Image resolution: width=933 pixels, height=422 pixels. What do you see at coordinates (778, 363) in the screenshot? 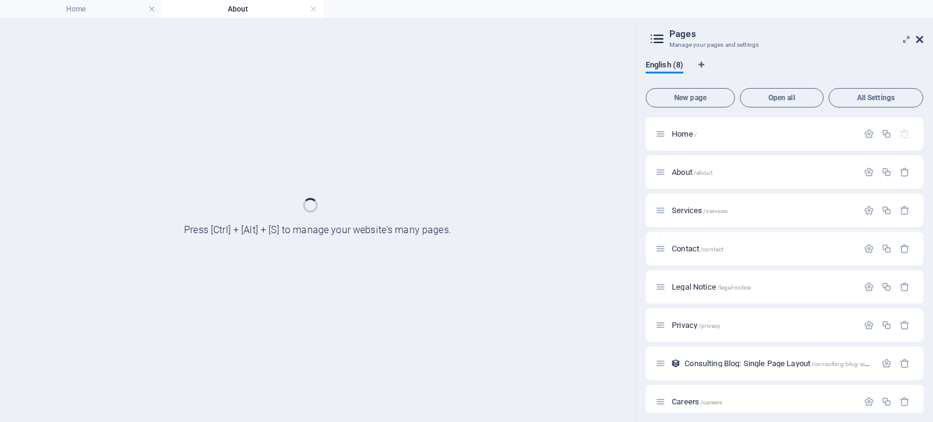
I see `div: Consulting Blog: Single Page Layout/consulting-blog-single-page-layout` at bounding box center [778, 363].